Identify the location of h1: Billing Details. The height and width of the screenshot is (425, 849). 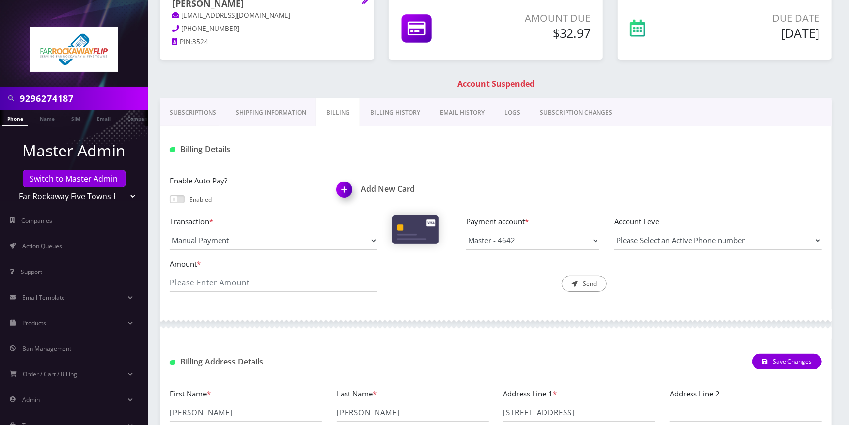
(274, 149).